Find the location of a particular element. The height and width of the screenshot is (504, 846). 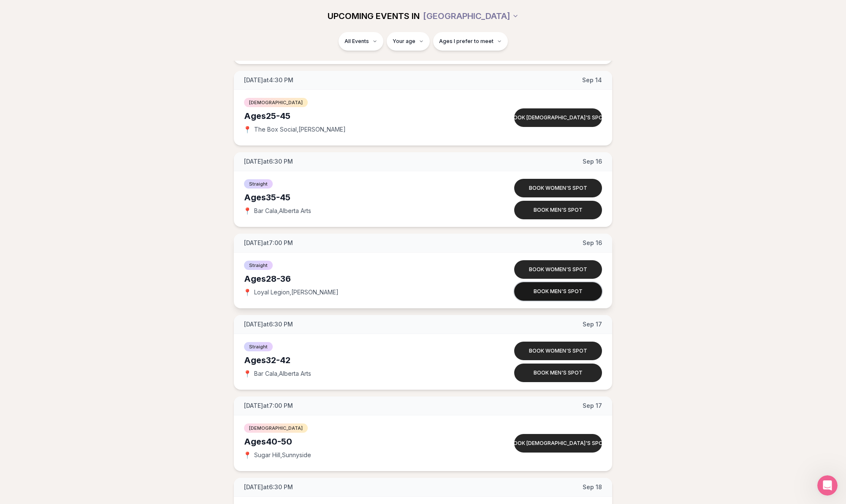

span: Ages I prefer to meet is located at coordinates (466, 42).